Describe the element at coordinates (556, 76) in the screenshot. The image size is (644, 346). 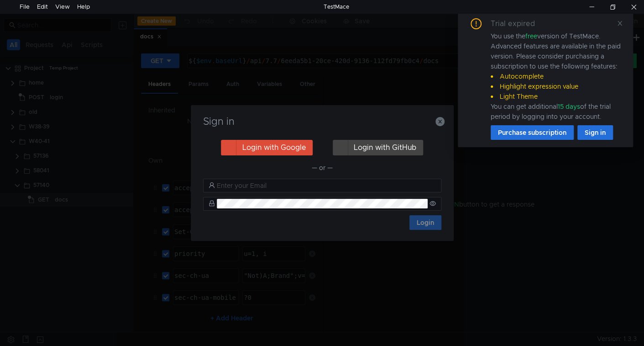
I see `li: Autocomplete` at that location.